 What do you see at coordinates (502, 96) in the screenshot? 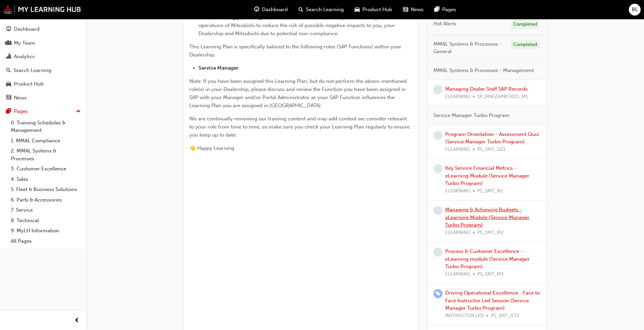
I see `span: SP_MNGSAPRCRDS_M1` at bounding box center [502, 96].